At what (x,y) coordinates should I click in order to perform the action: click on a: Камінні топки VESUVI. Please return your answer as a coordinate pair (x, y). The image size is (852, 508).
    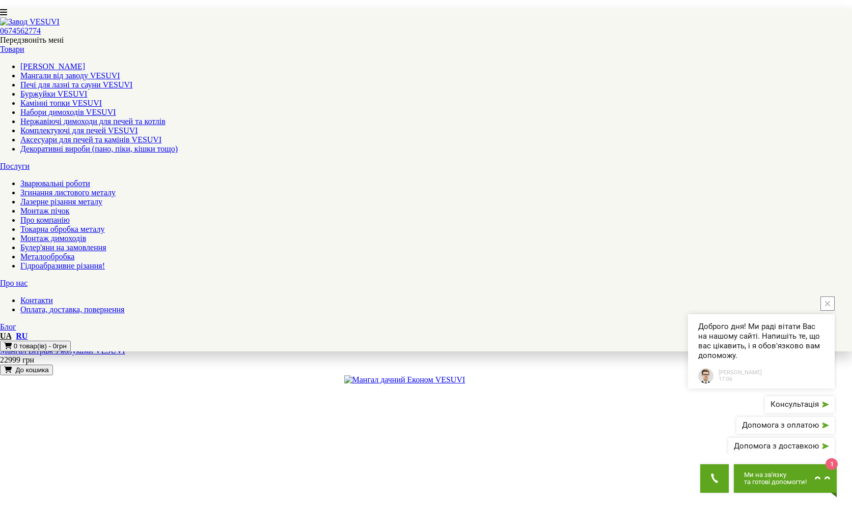
    Looking at the image, I should click on (61, 103).